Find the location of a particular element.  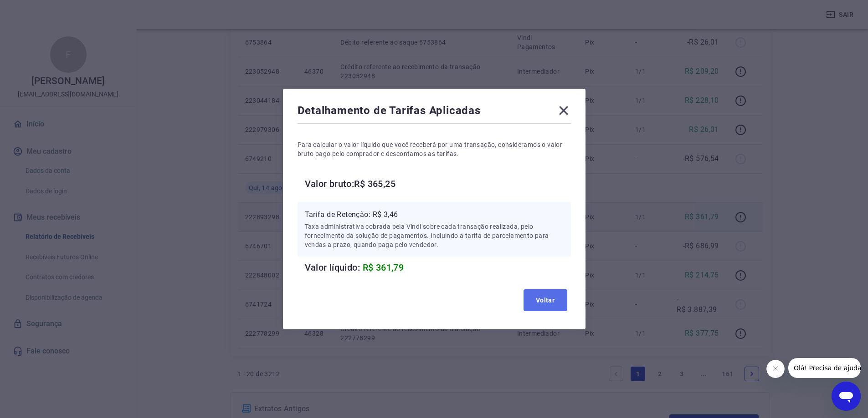

p: Para calcular o valor líquido que você receberá por uma transação, consideramos o valor bruto pag... is located at coordinates (434, 149).